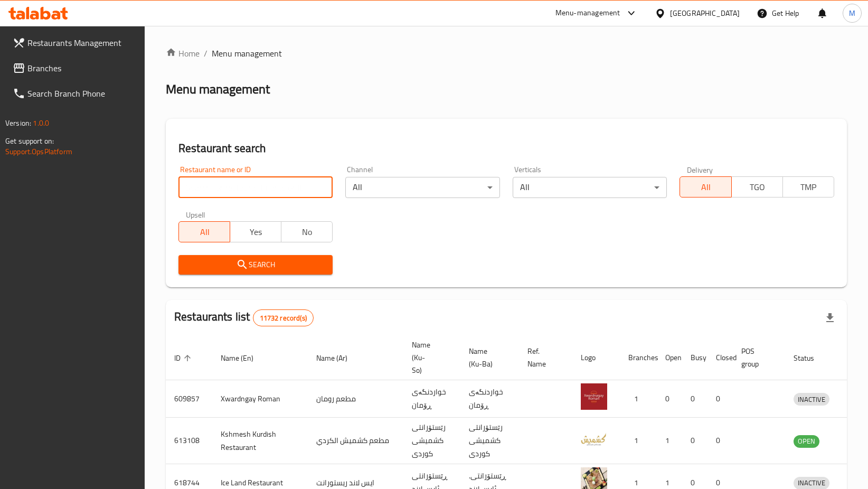 Image resolution: width=868 pixels, height=489 pixels. What do you see at coordinates (283, 317) in the screenshot?
I see `div: Total records count` at bounding box center [283, 317].